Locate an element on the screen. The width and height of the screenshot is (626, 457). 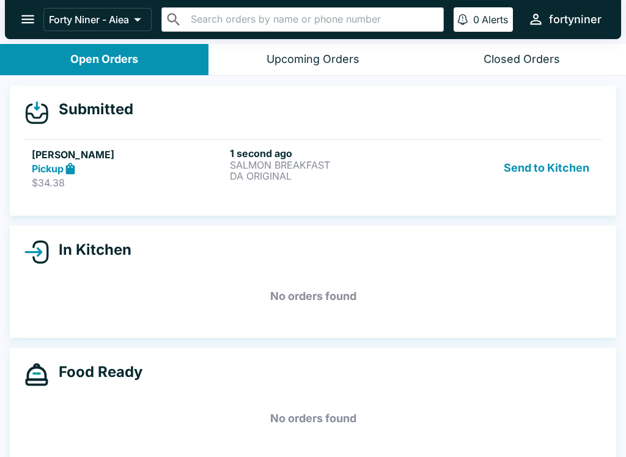
p: $34.38 is located at coordinates (128, 183).